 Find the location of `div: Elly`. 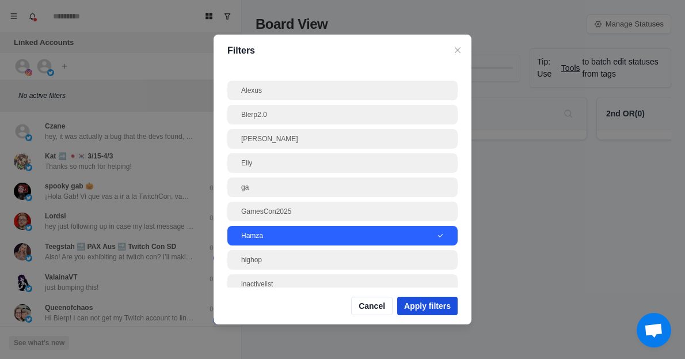

div: Elly is located at coordinates (342, 163).